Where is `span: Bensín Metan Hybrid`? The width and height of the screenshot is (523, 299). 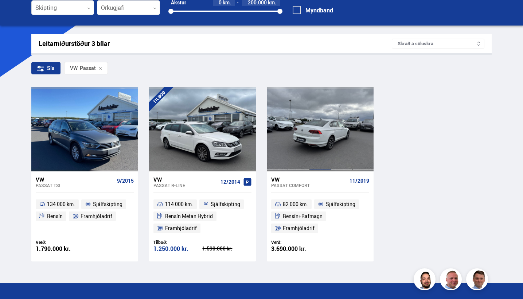 span: Bensín Metan Hybrid is located at coordinates (189, 216).